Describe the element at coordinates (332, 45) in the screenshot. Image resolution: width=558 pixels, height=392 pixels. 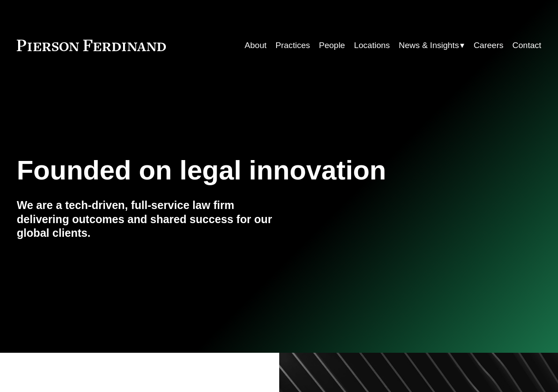
I see `a: People` at that location.